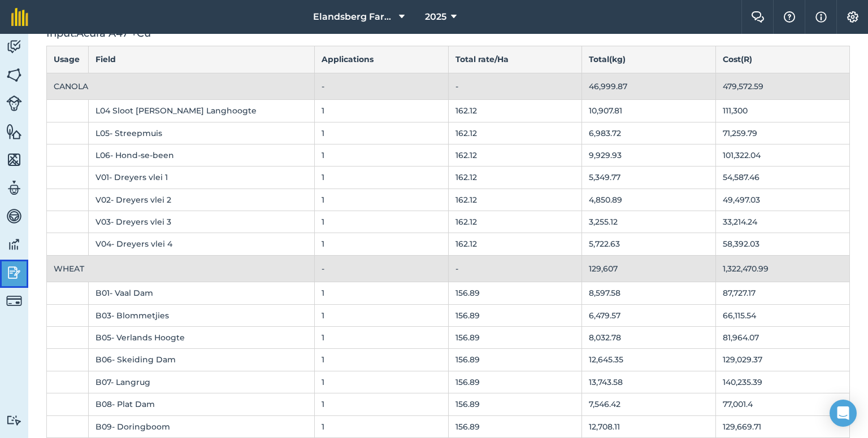 The image size is (868, 438). What do you see at coordinates (783, 244) in the screenshot?
I see `td: 58,392.03` at bounding box center [783, 244].